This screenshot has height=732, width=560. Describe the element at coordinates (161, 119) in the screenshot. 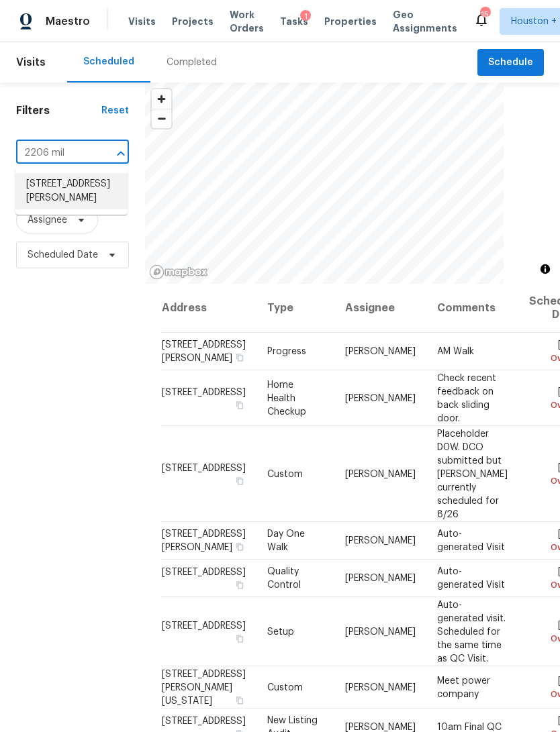

I see `span: Zoom out` at that location.